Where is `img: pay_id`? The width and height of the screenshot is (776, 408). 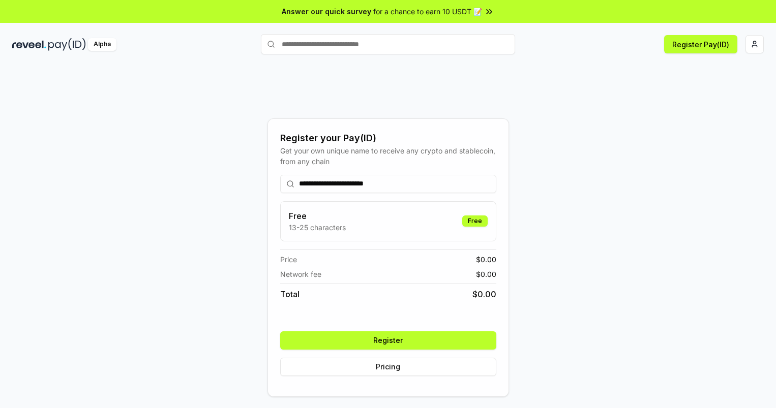 img: pay_id is located at coordinates (67, 44).